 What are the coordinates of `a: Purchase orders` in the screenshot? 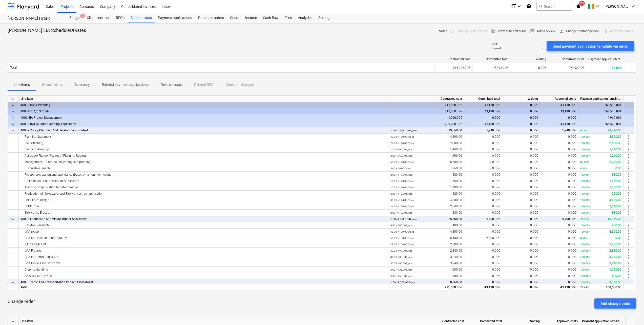 It's located at (211, 18).